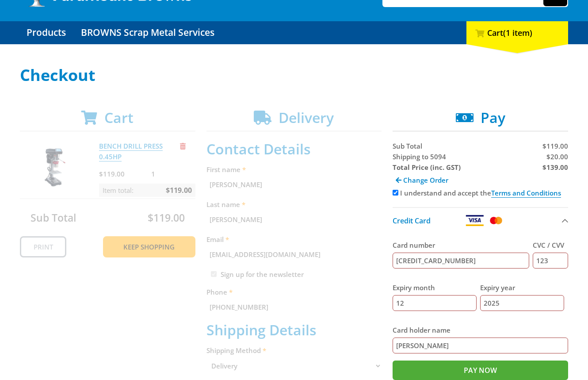 This screenshot has height=380, width=588. I want to click on label: Card number, so click(461, 245).